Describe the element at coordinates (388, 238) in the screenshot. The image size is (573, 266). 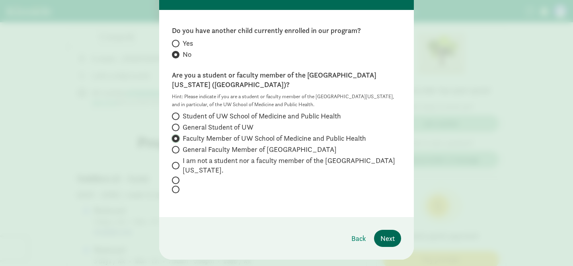
I see `span: Next` at that location.